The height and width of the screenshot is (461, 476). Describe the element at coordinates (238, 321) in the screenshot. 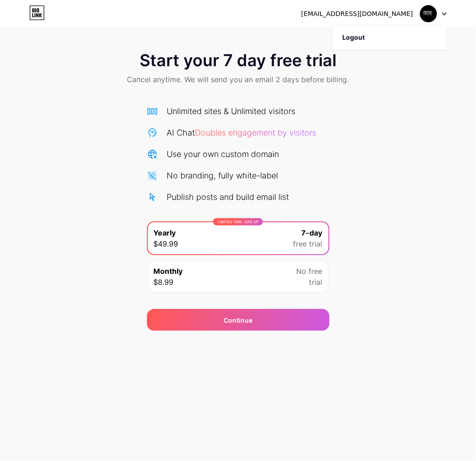

I see `span: Continue` at that location.